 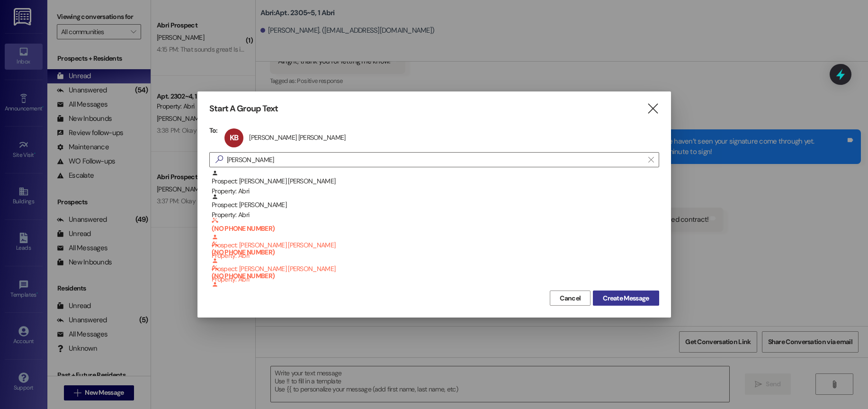 What do you see at coordinates (570, 298) in the screenshot?
I see `span: Cancel` at bounding box center [570, 298].